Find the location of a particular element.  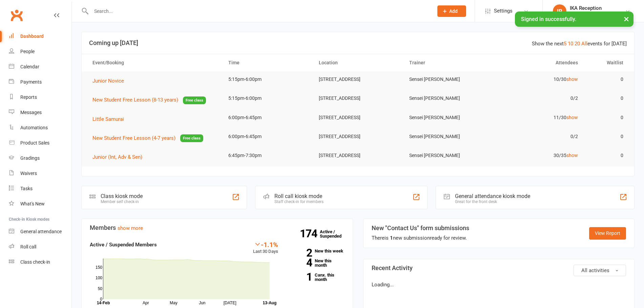

div: Automations is located at coordinates (34, 128).